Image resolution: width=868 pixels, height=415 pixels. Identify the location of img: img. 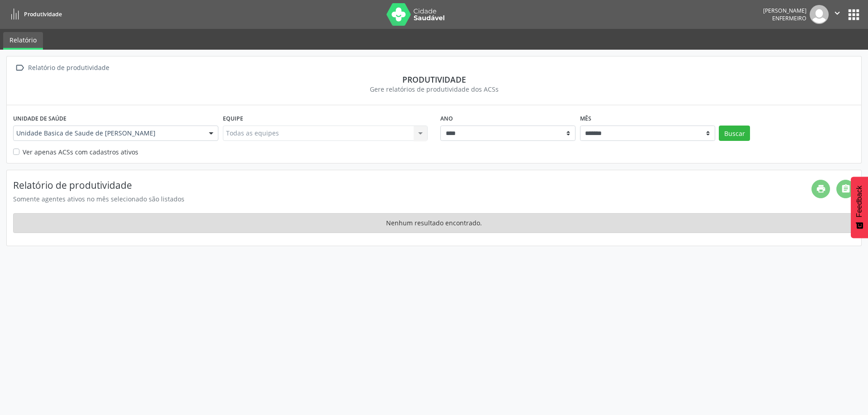
(819, 14).